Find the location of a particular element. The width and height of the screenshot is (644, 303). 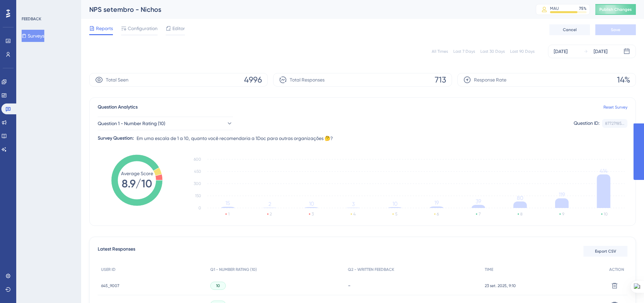

a: Reset Survey is located at coordinates (615, 107).